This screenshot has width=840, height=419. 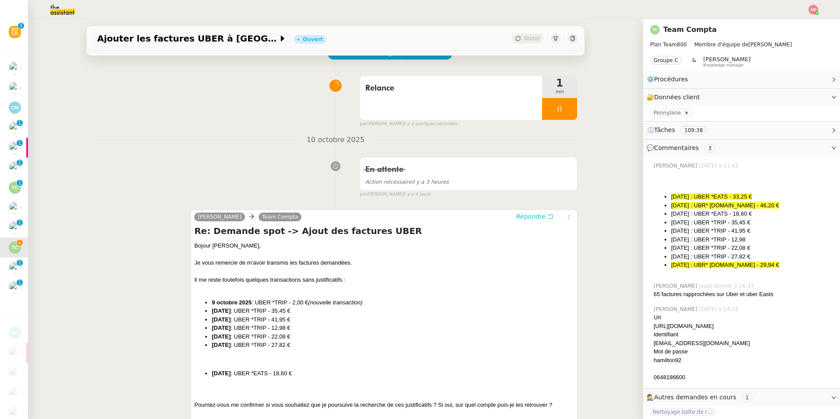 I want to click on img: users%2F9GXHdUEgf7ZlSXdwo7B3iBDT3M02%2Favatar%2Fimages.jpeg, so click(x=15, y=413).